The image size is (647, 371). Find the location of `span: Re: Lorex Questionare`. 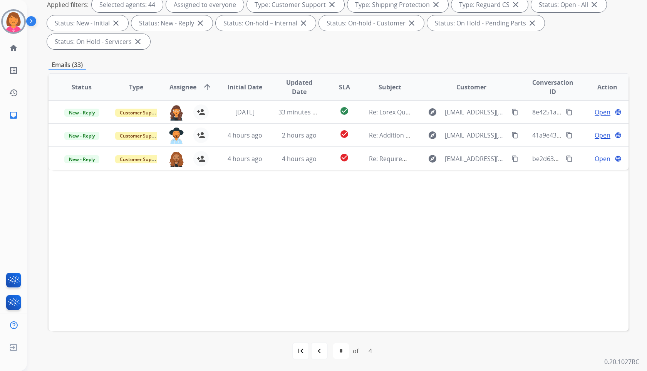

span: Re: Lorex Questionare is located at coordinates (401, 112).